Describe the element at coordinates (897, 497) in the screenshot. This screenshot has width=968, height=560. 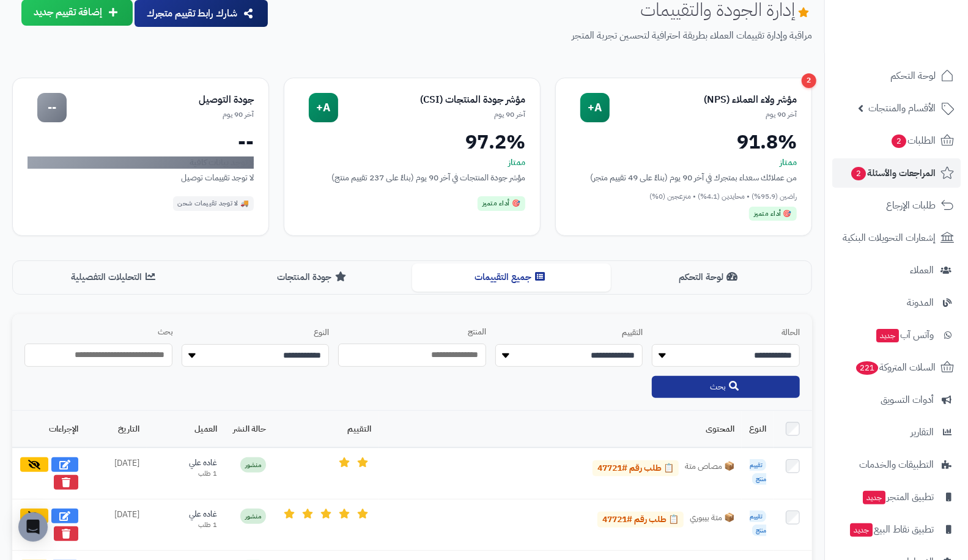
I see `a: تطبيق المتجرجديد` at that location.